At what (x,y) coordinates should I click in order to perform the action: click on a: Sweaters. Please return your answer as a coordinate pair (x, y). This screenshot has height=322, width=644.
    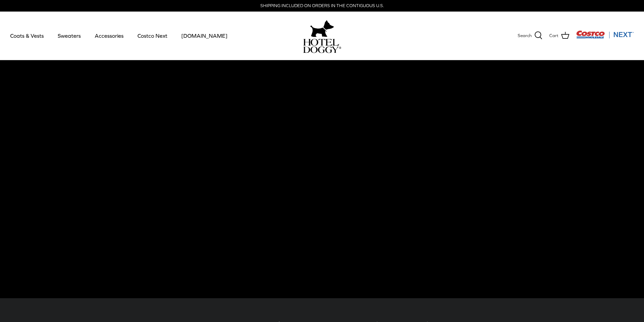
    Looking at the image, I should click on (69, 35).